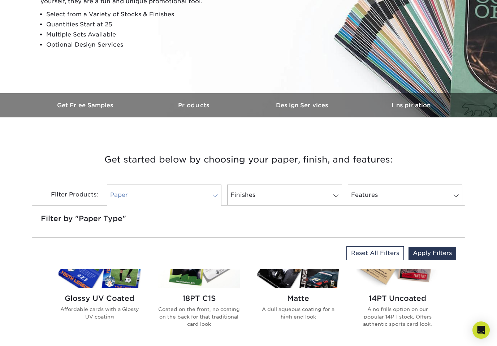 Image resolution: width=497 pixels, height=346 pixels. What do you see at coordinates (199, 285) in the screenshot?
I see `a: 18PT C1S Trading Cards 18PT C1S Coated on the front, no coating on the back for that traditional ...` at bounding box center [199, 285].